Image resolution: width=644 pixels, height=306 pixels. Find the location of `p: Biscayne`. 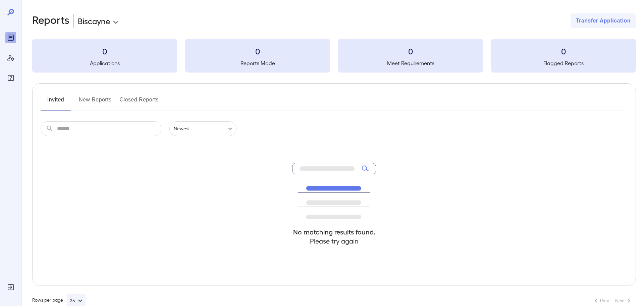

p: Biscayne is located at coordinates (94, 21).